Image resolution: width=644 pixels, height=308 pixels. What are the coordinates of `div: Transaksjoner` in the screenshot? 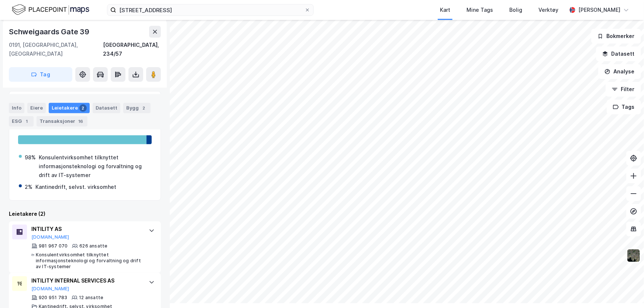 It's located at (62, 121).